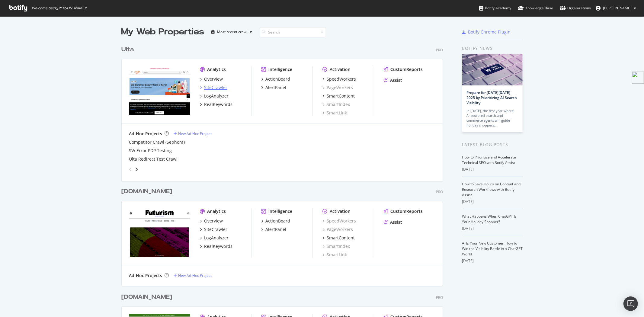 The width and height of the screenshot is (644, 317). What do you see at coordinates (160, 91) in the screenshot?
I see `img: www.ulta.com` at bounding box center [160, 91].